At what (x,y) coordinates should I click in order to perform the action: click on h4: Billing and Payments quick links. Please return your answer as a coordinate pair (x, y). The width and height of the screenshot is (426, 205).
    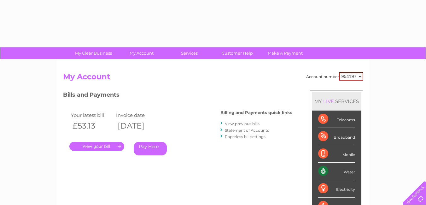
    Looking at the image, I should click on (257, 112).